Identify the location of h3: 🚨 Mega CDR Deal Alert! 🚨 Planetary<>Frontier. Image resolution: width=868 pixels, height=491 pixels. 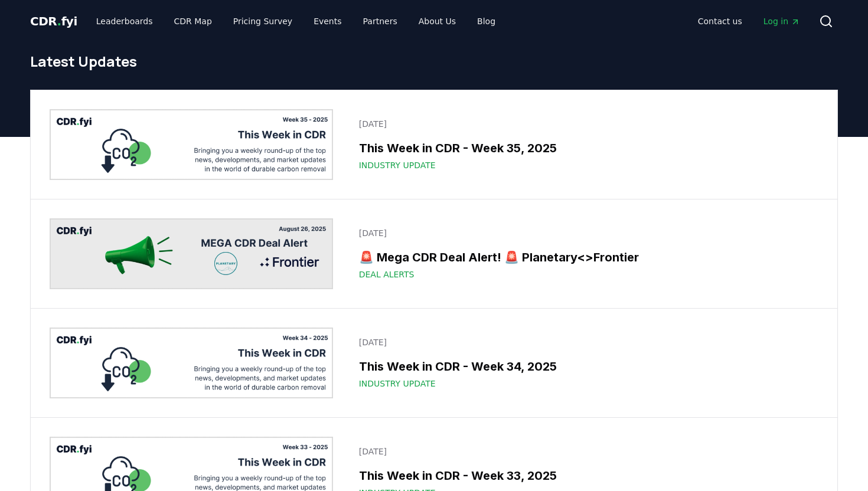
(585, 257).